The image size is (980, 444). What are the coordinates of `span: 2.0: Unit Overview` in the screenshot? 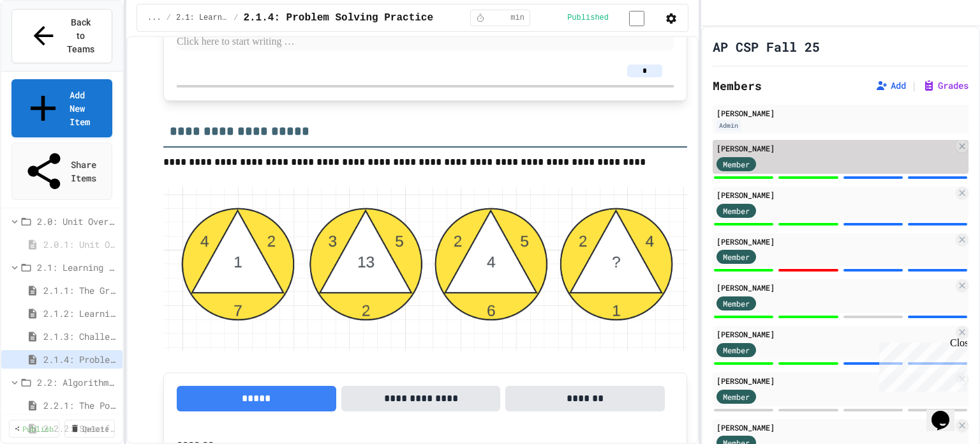 It's located at (77, 221).